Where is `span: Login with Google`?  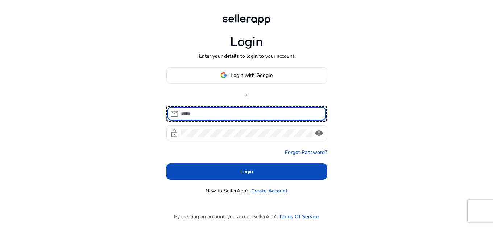
span: Login with Google is located at coordinates (252, 75).